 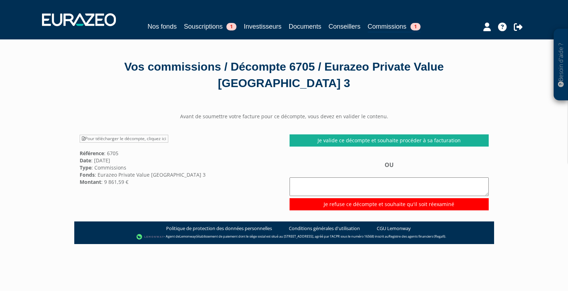 What do you see at coordinates (124, 139) in the screenshot?
I see `a: Pour télécharger le décompte, cliquez ici` at bounding box center [124, 139].